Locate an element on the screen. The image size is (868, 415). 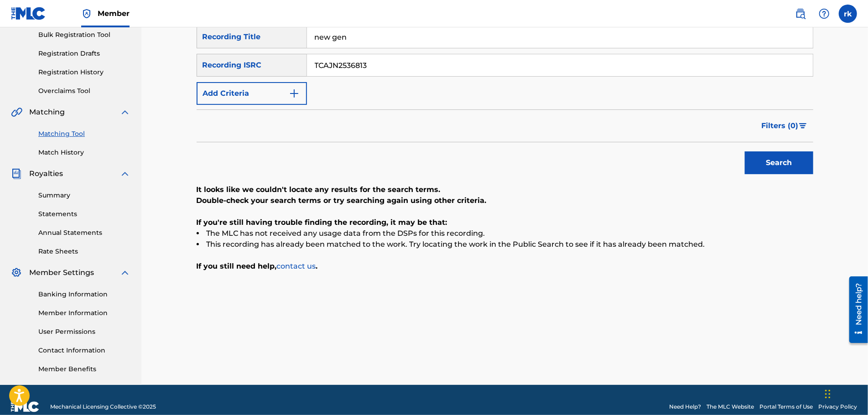
img: help is located at coordinates (824, 14).